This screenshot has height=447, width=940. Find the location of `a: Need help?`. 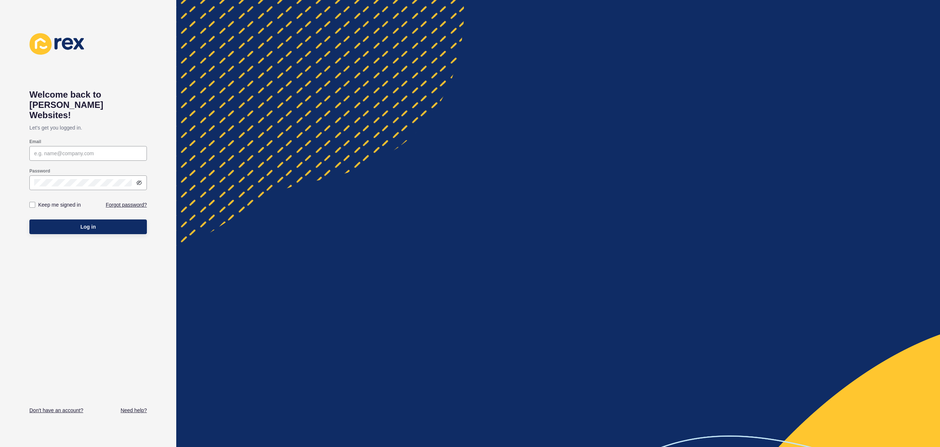

a: Need help? is located at coordinates (134, 411).